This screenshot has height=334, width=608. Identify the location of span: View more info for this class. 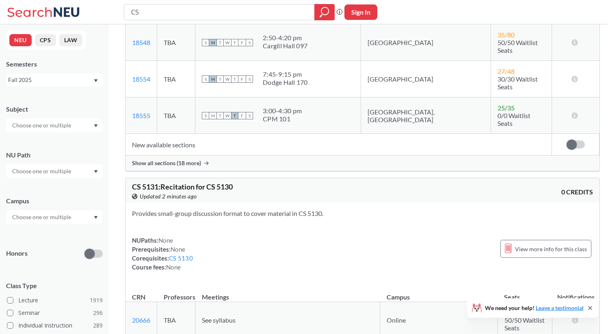
(551, 249).